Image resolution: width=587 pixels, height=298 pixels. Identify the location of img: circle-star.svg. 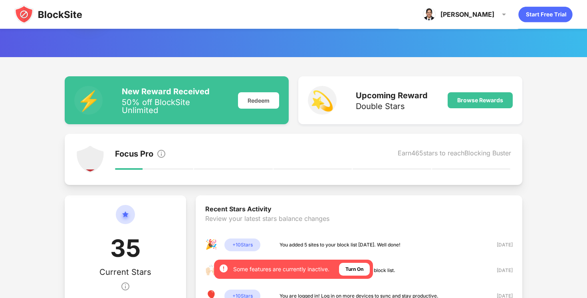
(125, 219).